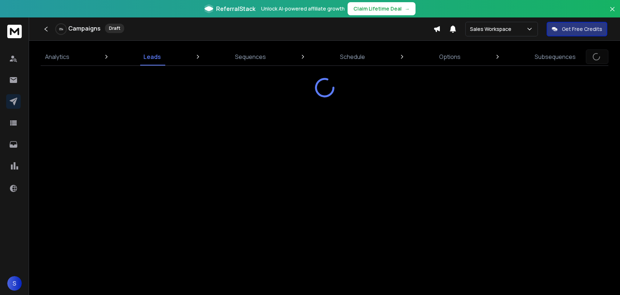  I want to click on a: Schedule, so click(353, 57).